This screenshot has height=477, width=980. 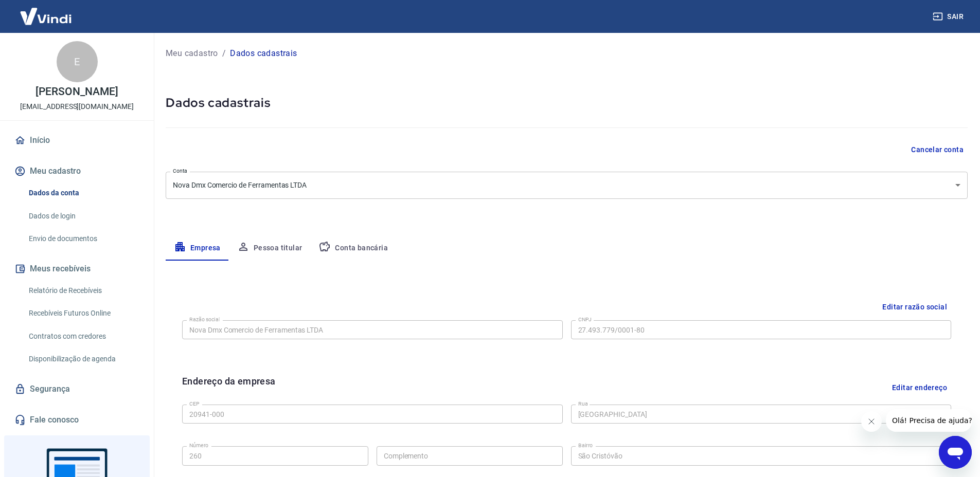 What do you see at coordinates (83, 291) in the screenshot?
I see `a: Relatório de Recebíveis` at bounding box center [83, 291].